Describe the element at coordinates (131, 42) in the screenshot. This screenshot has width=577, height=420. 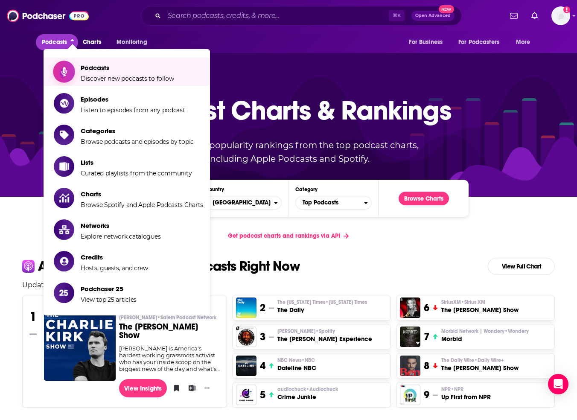
I see `span: Monitoring` at that location.